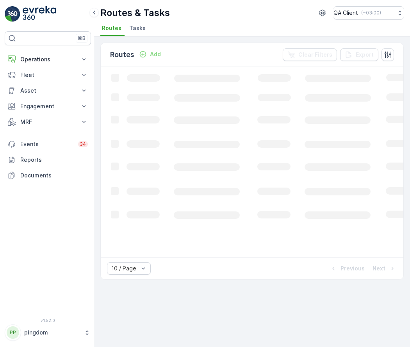  I want to click on img: logo_light-DOdMpM7g.png, so click(39, 14).